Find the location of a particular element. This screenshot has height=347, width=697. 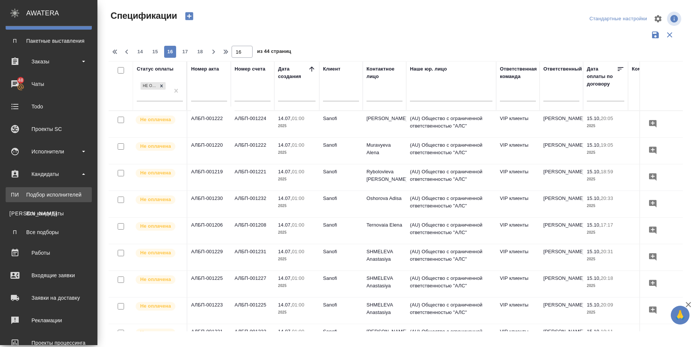

div: Входящие заявки is located at coordinates (49, 275).